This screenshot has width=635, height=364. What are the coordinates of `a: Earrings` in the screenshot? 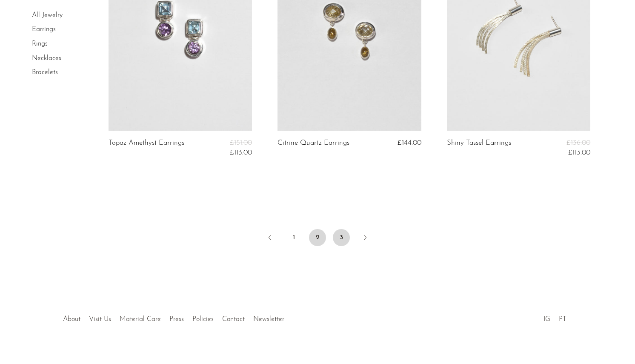 It's located at (44, 30).